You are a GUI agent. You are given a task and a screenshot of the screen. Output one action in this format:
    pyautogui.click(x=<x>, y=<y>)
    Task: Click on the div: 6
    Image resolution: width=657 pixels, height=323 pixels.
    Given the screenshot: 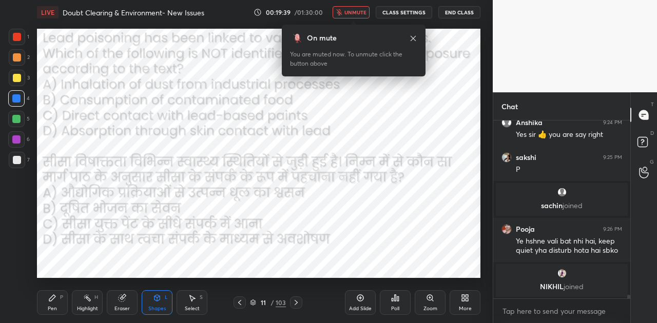 What is the action you would take?
    pyautogui.click(x=19, y=140)
    